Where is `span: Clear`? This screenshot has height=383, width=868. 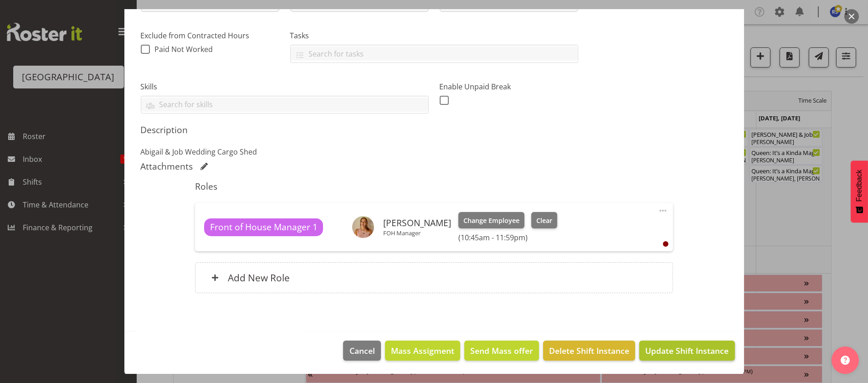
span: Clear is located at coordinates (544, 220).